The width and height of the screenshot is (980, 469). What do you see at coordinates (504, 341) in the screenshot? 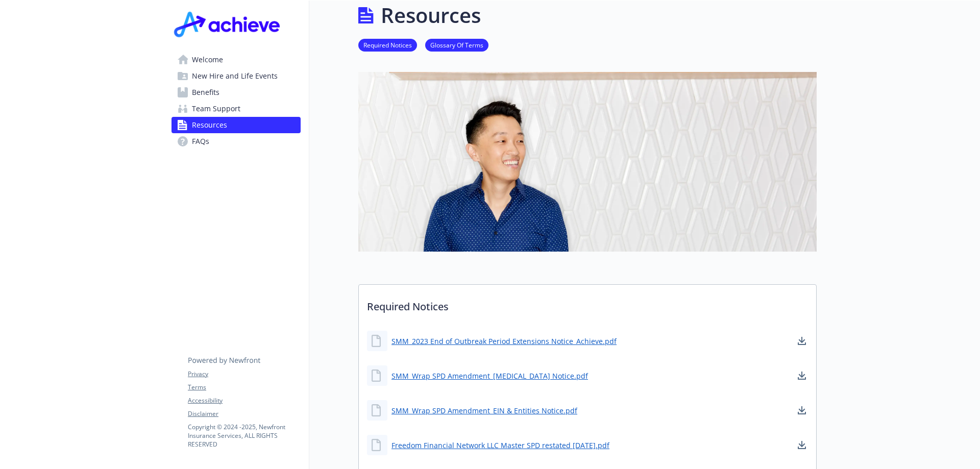
I see `a: SMM_2023 End of Outbreak Period Extensions Notice_Achieve.pdf` at bounding box center [504, 341].